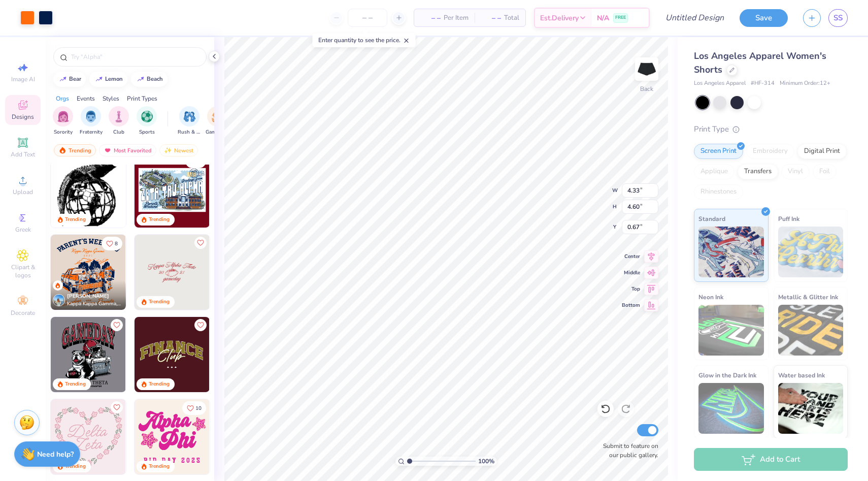 Image resolution: width=868 pixels, height=481 pixels. I want to click on a: SS, so click(838, 18).